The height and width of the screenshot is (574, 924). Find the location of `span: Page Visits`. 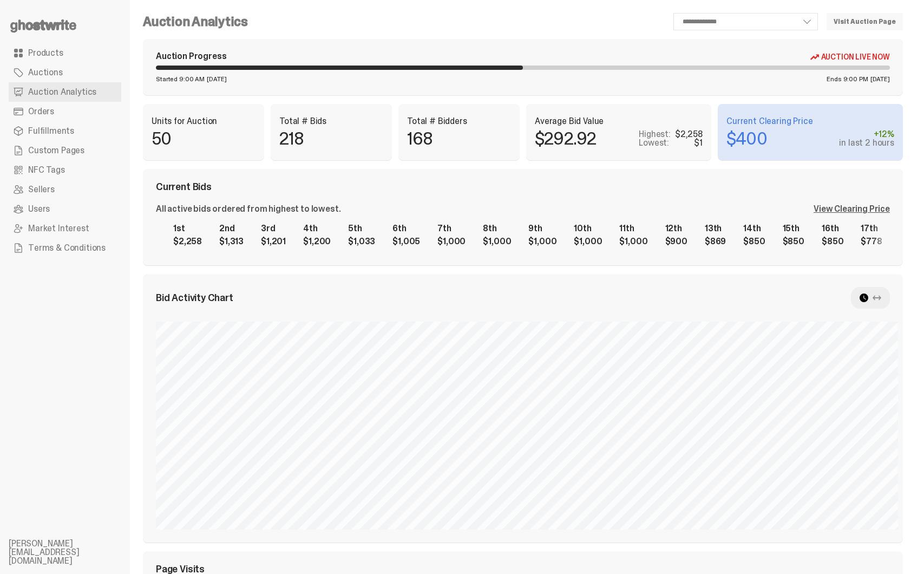

span: Page Visits is located at coordinates (180, 569).